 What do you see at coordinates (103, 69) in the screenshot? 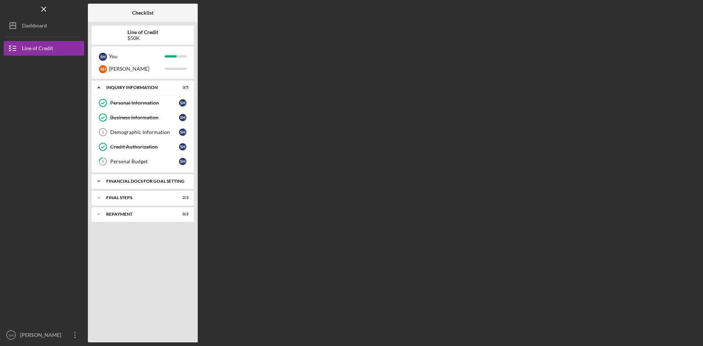
I see `div: R H` at bounding box center [103, 69].